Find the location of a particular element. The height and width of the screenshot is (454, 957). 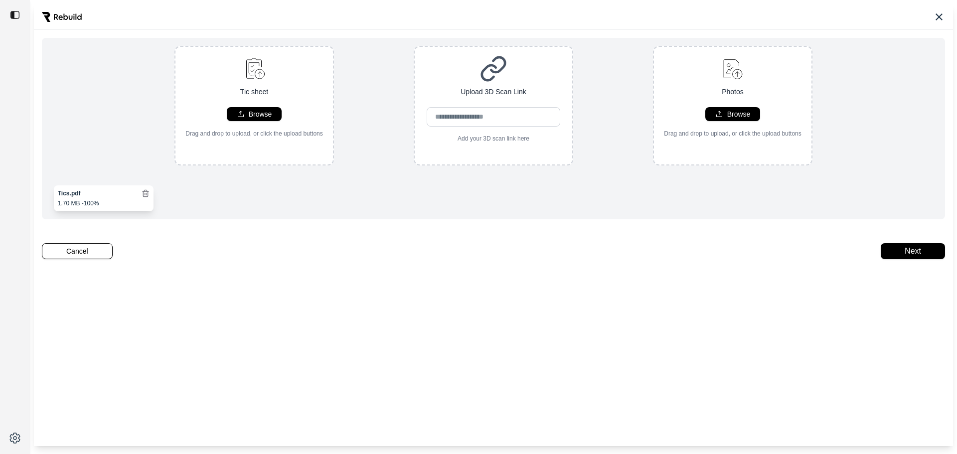

p: Add your 3D scan link here is located at coordinates (494, 139).